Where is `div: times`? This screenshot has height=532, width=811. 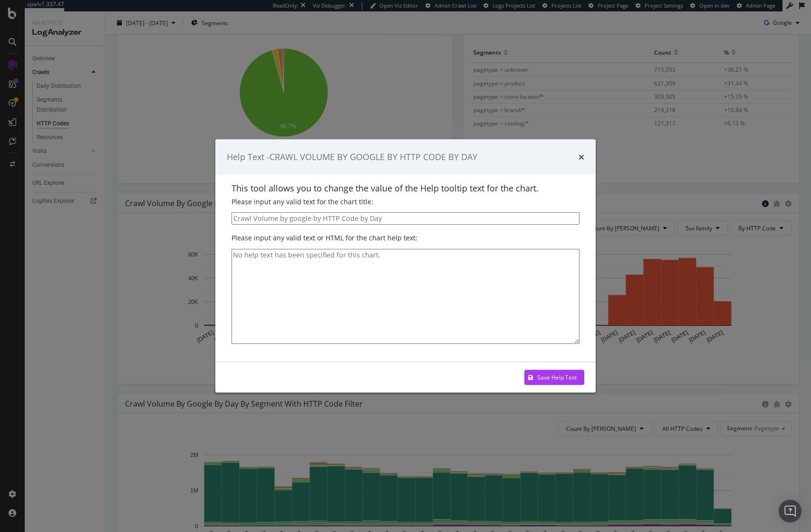
div: times is located at coordinates (581, 157).